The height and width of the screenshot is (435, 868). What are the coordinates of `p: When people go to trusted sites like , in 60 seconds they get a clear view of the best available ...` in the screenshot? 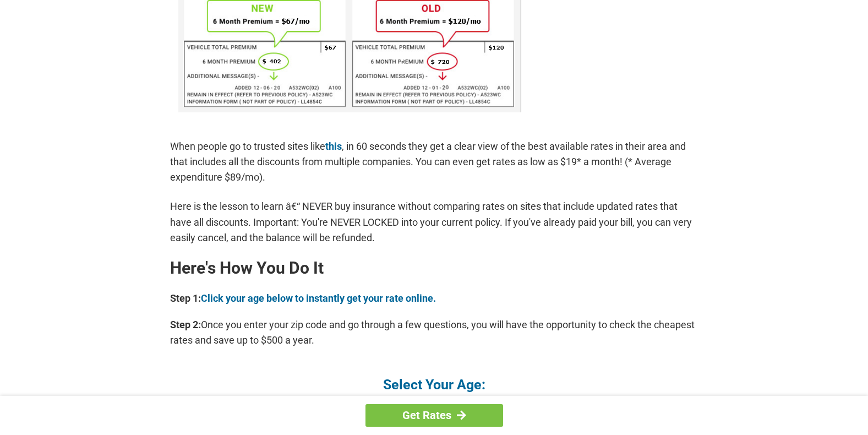 It's located at (434, 162).